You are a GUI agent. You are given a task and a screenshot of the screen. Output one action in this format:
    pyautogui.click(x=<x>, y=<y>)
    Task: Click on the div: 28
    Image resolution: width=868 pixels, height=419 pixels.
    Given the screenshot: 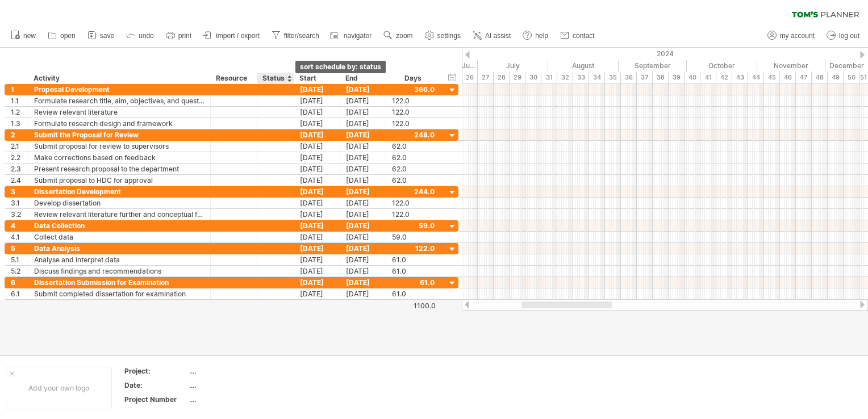 What is the action you would take?
    pyautogui.click(x=502, y=77)
    